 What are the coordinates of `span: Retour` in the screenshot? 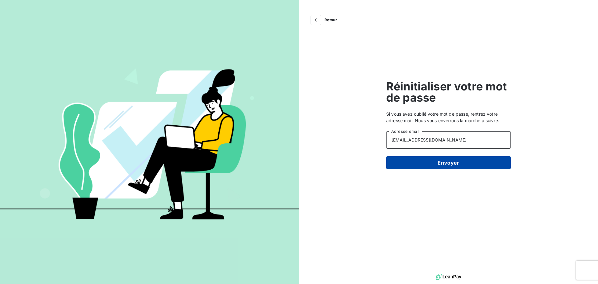 It's located at (331, 20).